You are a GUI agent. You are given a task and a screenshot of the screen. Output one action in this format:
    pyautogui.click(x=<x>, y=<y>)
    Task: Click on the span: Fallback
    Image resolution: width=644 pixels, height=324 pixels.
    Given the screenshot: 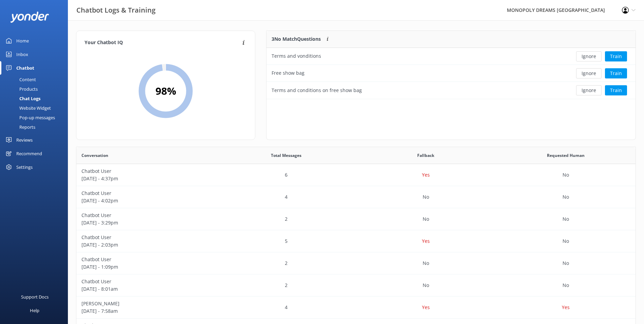 What is the action you would take?
    pyautogui.click(x=425, y=155)
    